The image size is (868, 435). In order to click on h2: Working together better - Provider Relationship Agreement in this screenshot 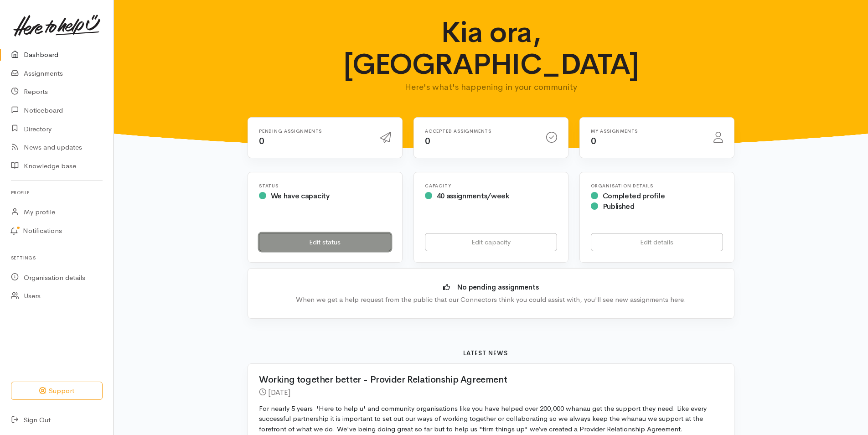, I will do `click(486, 380)`.